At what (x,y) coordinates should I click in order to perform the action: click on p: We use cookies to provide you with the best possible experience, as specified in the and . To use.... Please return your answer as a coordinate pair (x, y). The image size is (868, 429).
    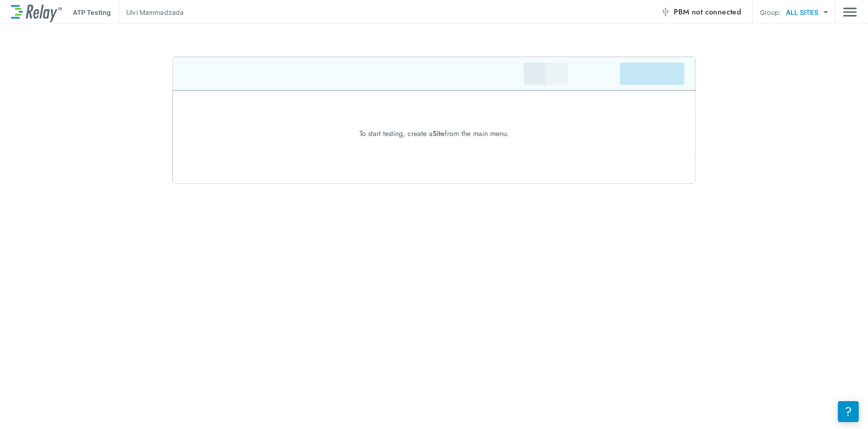
    Looking at the image, I should click on (69, 73).